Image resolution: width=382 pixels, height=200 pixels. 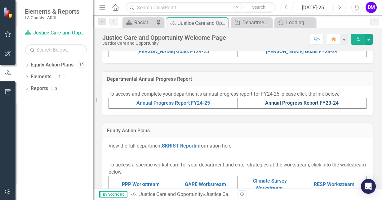 I want to click on p: View the full department information here., so click(x=237, y=146).